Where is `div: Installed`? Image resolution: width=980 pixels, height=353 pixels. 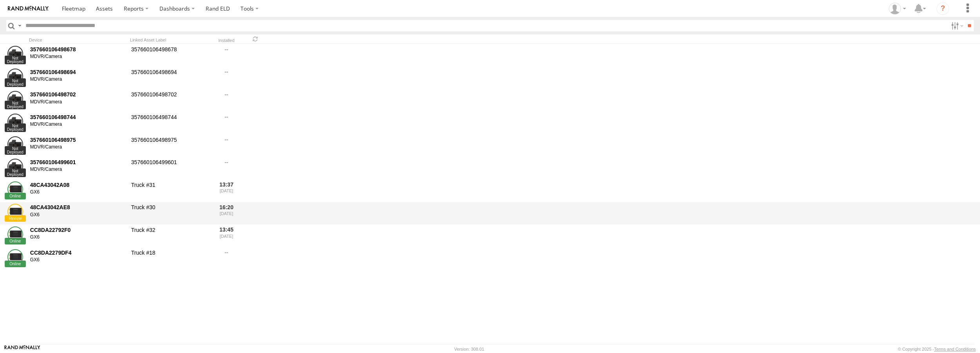
div: Installed is located at coordinates (226, 41).